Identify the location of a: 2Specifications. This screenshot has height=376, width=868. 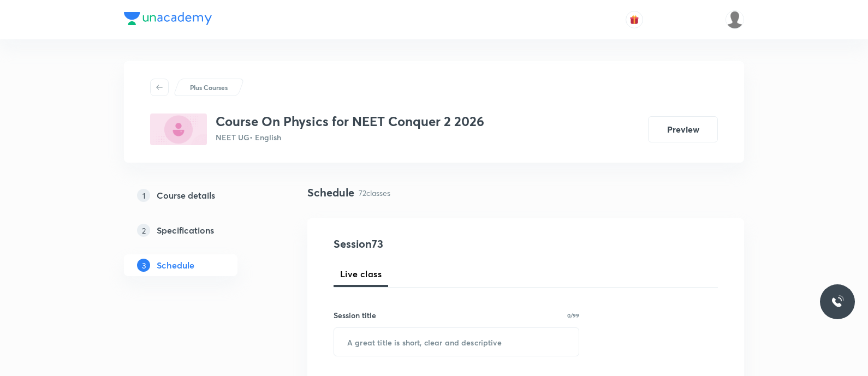
(198, 231).